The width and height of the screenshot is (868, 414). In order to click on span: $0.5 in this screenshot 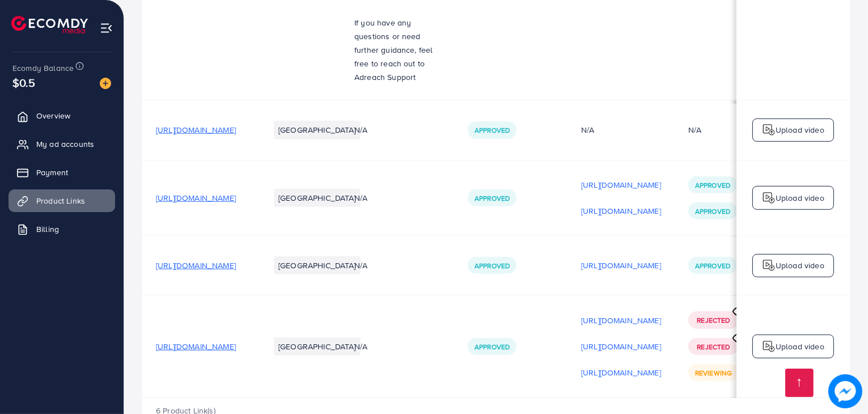, I will do `click(24, 83)`.